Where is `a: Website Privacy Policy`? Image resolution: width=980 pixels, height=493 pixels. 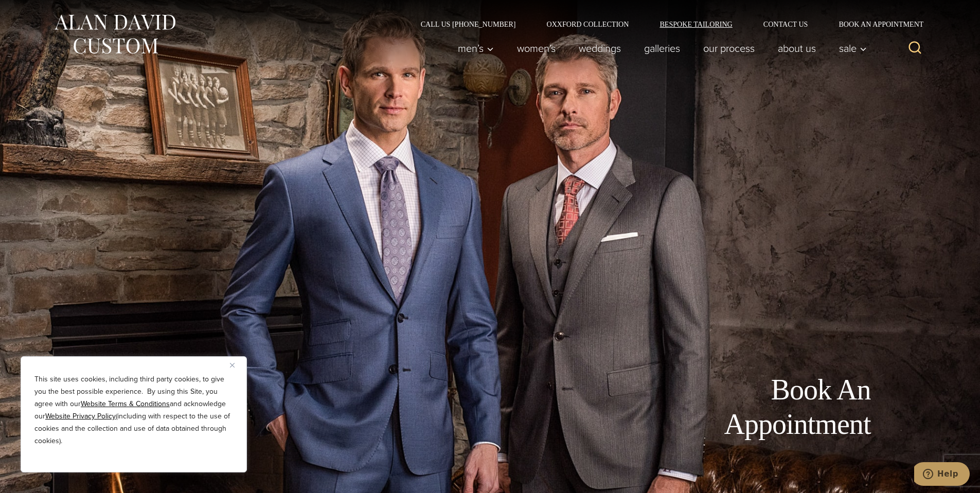
a: Website Privacy Policy is located at coordinates (81, 416).